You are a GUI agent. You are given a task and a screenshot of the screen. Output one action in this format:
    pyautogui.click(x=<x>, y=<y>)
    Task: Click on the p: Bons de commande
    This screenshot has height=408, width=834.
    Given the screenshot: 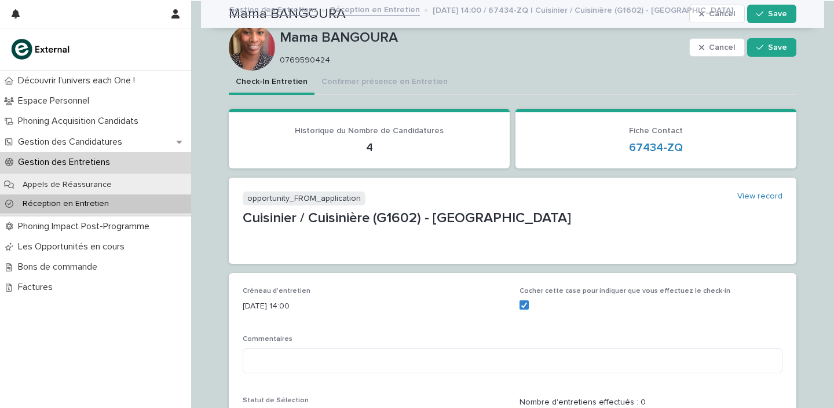 What is the action you would take?
    pyautogui.click(x=60, y=267)
    